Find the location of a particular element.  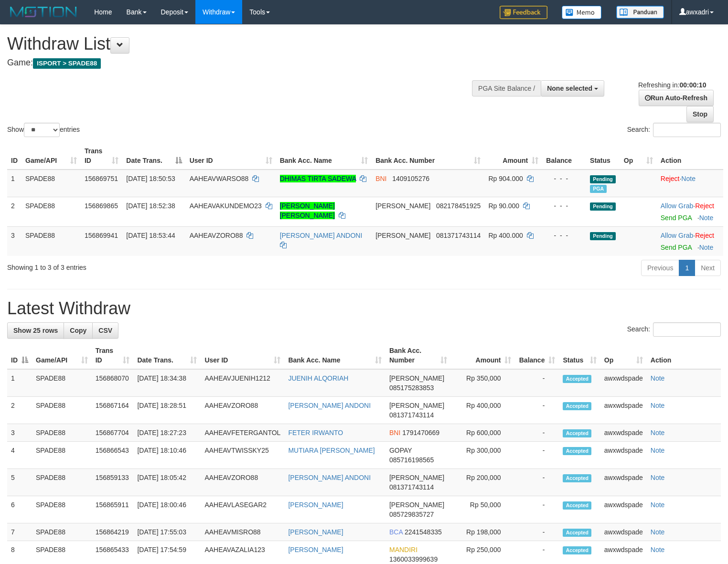

span: Rp 904.000 is located at coordinates (506, 179).